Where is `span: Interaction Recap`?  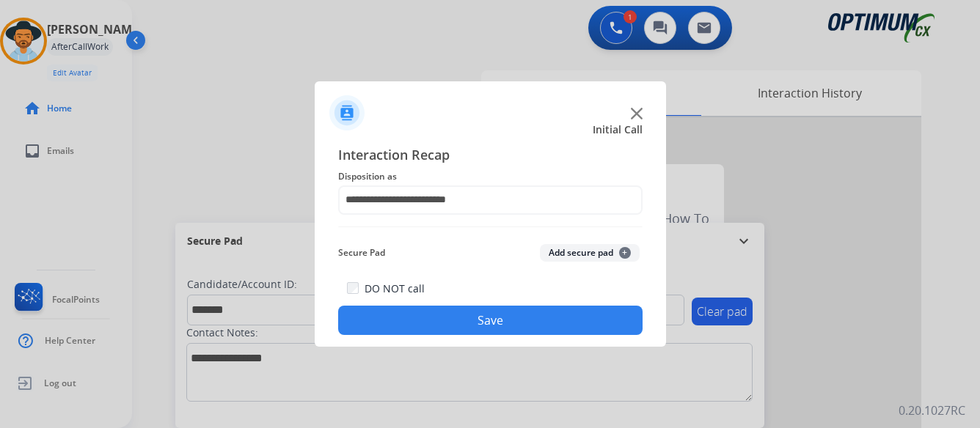
span: Interaction Recap is located at coordinates (490, 156).